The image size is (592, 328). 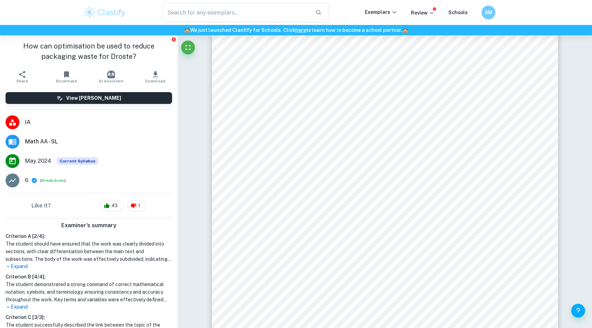 What do you see at coordinates (384, 298) in the screenshot?
I see `span: Internal Assessment` at bounding box center [384, 298].